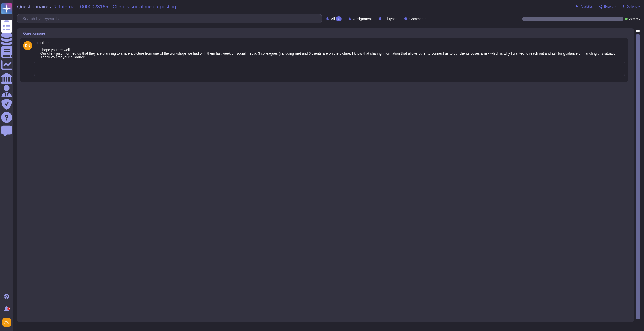 This screenshot has height=331, width=644. I want to click on input: Search by keywords, so click(171, 19).